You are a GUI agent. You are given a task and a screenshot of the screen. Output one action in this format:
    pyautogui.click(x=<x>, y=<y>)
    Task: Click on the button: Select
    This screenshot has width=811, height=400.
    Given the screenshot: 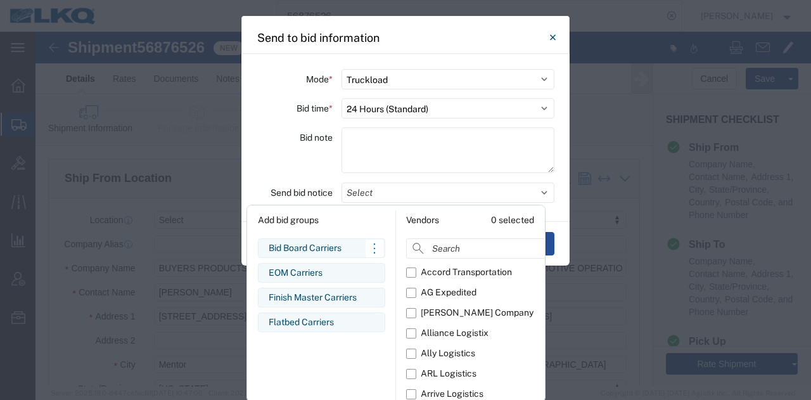 What is the action you would take?
    pyautogui.click(x=448, y=193)
    